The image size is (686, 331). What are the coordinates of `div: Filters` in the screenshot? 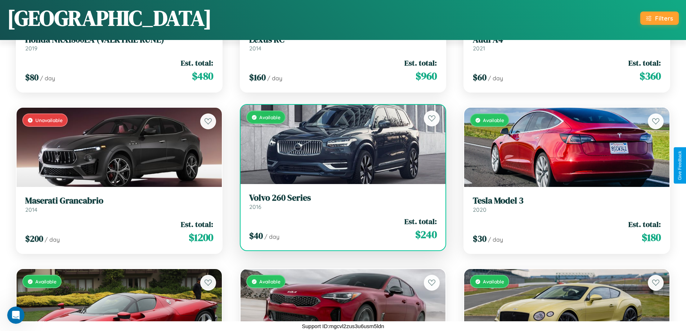 It's located at (664, 18).